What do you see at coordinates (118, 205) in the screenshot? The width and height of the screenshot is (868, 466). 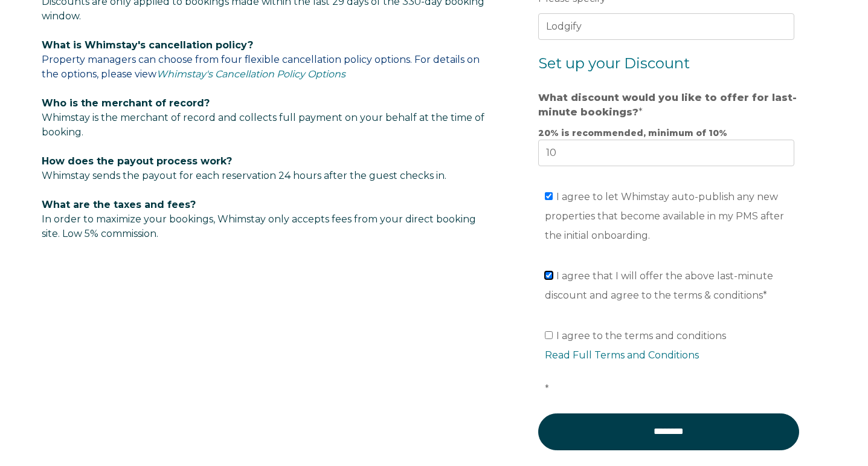 I see `span: What are the taxes and fees?` at bounding box center [118, 205].